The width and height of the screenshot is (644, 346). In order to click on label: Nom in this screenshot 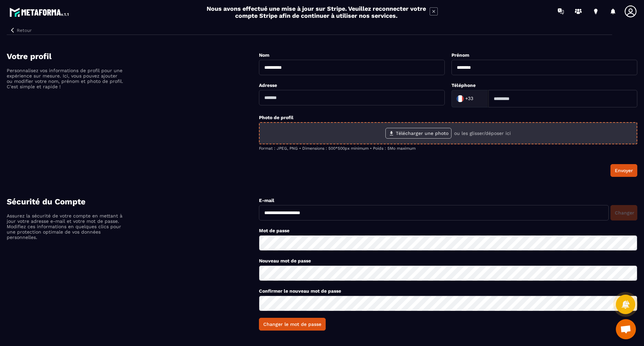, I will do `click(264, 55)`.